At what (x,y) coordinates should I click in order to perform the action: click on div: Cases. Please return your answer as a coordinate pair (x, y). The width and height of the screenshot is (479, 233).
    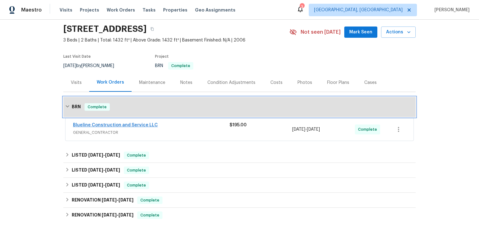
    Looking at the image, I should click on (370, 83).